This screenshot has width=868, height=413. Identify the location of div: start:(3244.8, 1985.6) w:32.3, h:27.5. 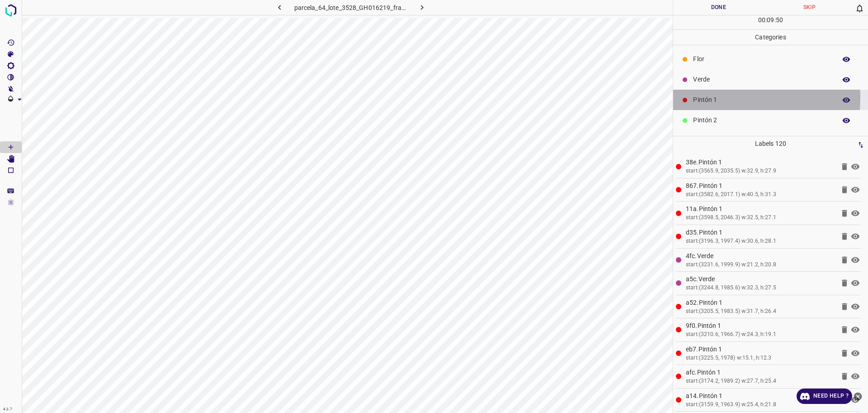
(760, 288).